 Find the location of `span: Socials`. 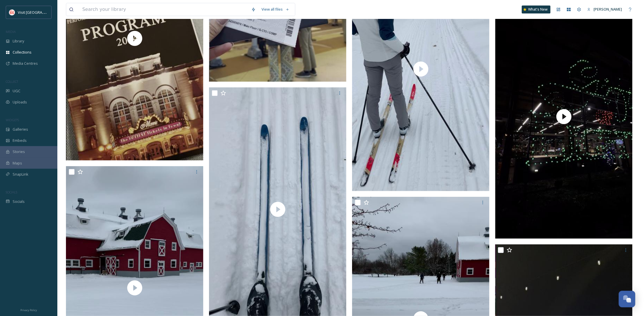

span: Socials is located at coordinates (18, 201).